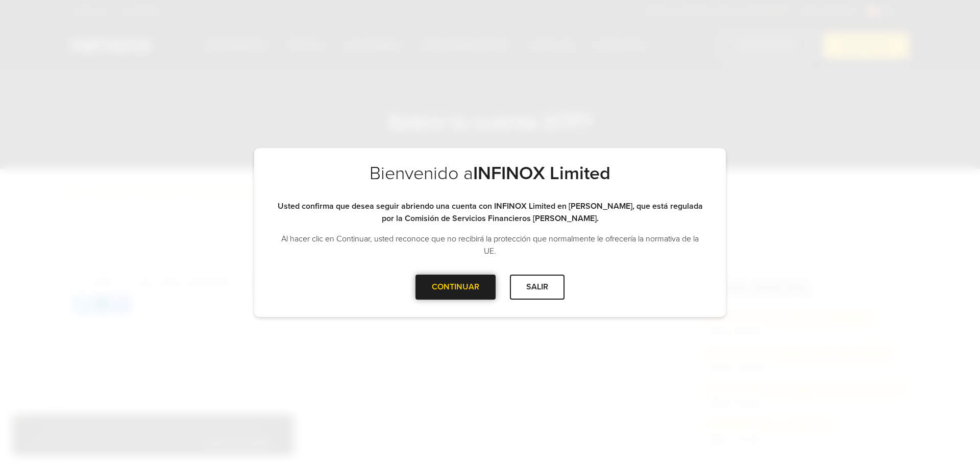 Image resolution: width=980 pixels, height=465 pixels. What do you see at coordinates (542, 173) in the screenshot?
I see `strong: INFINOX Limited` at bounding box center [542, 173].